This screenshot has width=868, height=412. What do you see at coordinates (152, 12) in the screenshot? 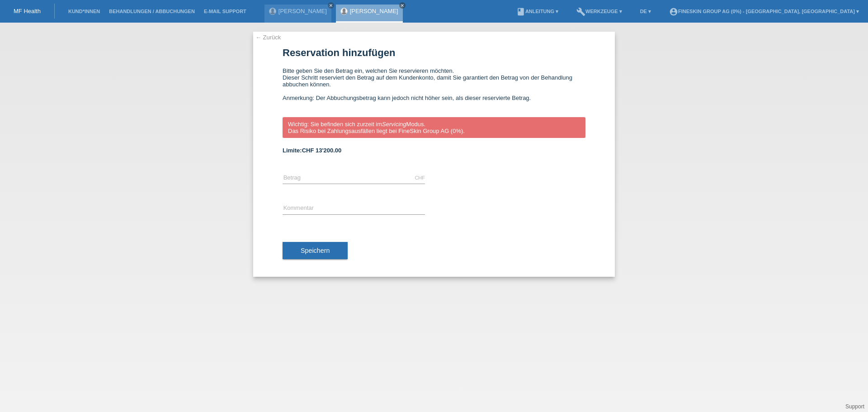
I see `a: Behandlungen / Abbuchungen` at bounding box center [152, 12].